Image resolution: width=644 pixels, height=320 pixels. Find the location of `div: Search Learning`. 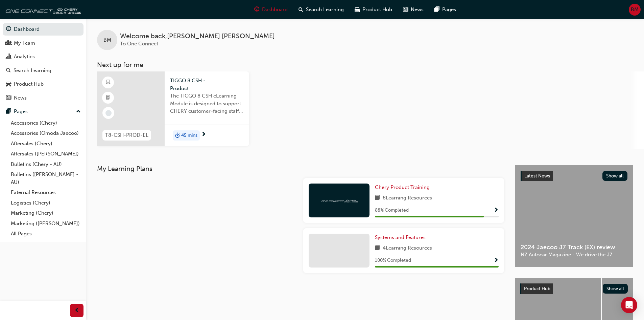

div: Search Learning is located at coordinates (33, 71).